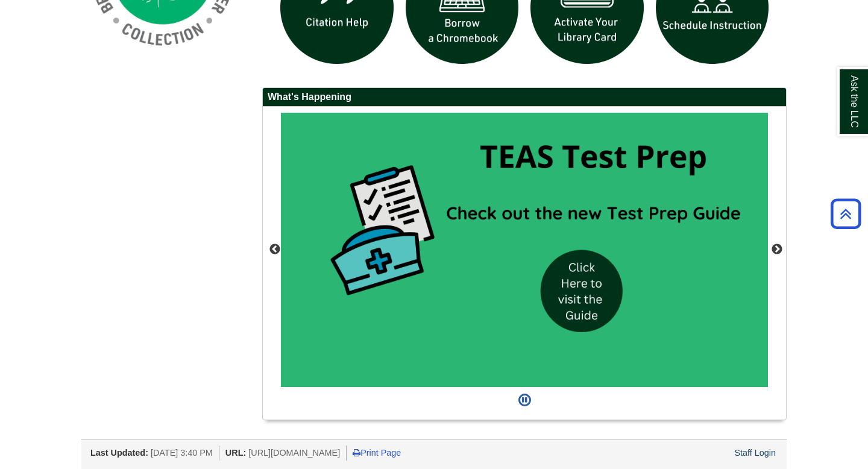 The height and width of the screenshot is (469, 868). Describe the element at coordinates (525, 97) in the screenshot. I see `h2: What's Happening` at that location.